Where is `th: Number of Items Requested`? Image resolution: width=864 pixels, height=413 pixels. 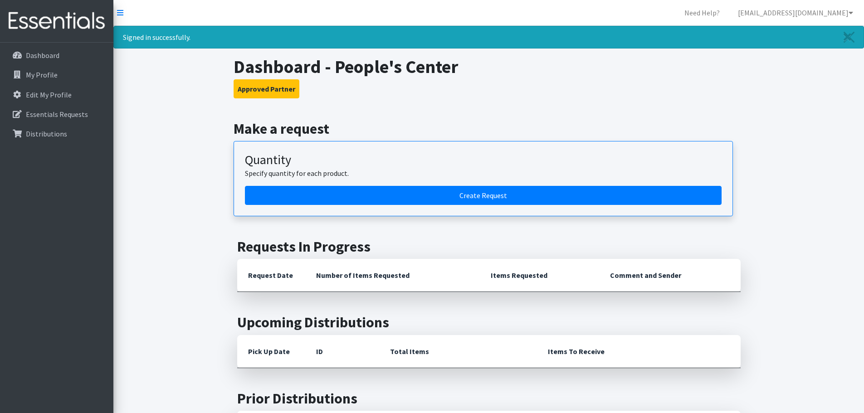
th: Number of Items Requested is located at coordinates (393, 275).